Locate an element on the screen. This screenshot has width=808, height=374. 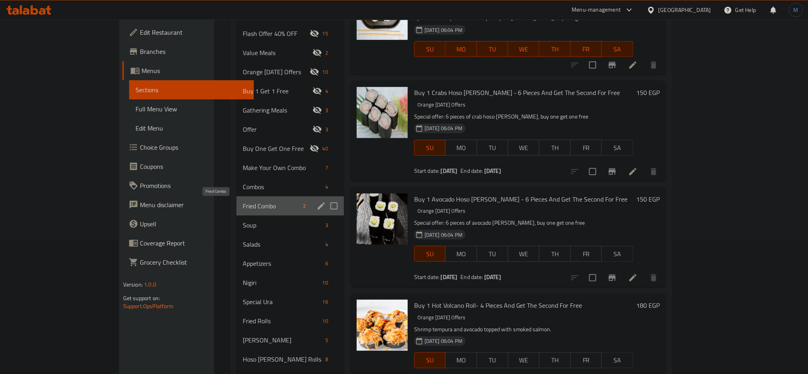
span: SU is located at coordinates (430, 148).